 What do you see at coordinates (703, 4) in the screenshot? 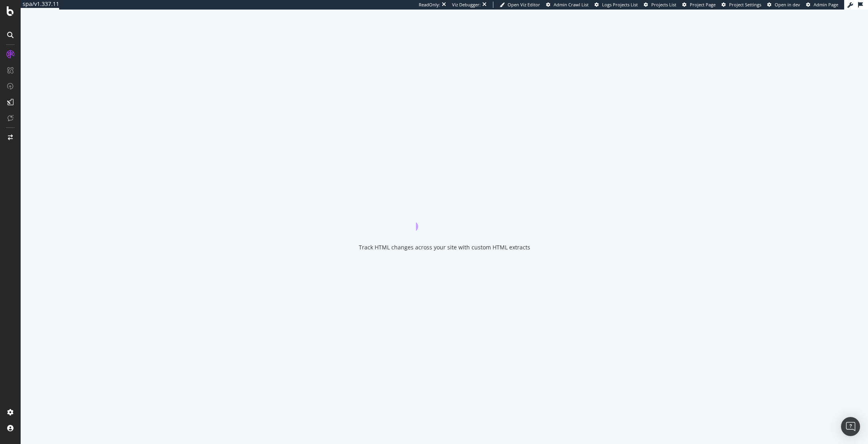
I see `span: Project Page` at bounding box center [703, 4].